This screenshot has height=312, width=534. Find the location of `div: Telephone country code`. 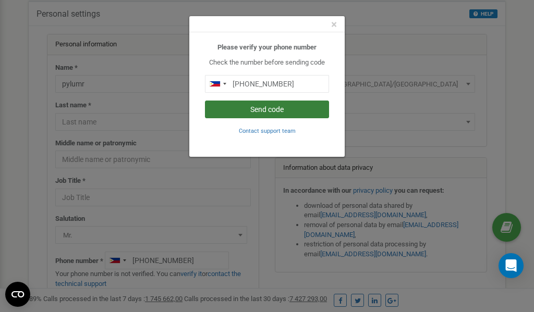

div: Telephone country code is located at coordinates (217, 84).